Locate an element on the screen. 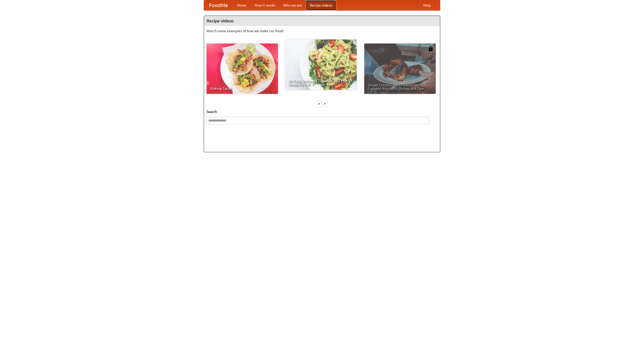 This screenshot has height=356, width=644. a: Who we are is located at coordinates (293, 5).